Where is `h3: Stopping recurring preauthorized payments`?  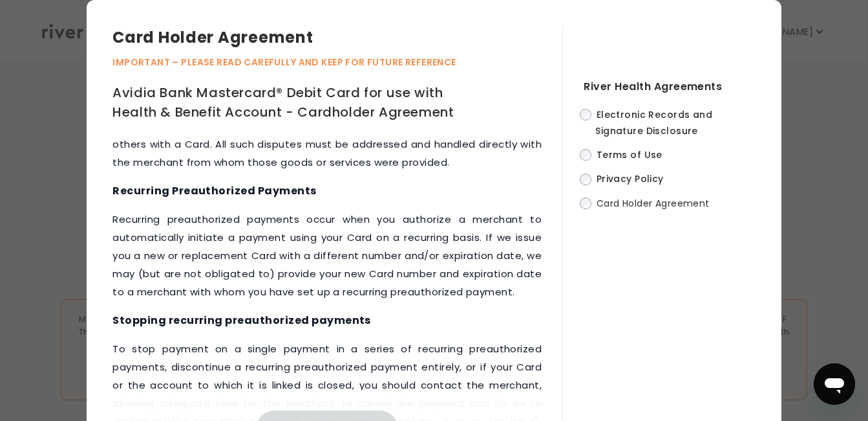 h3: Stopping recurring preauthorized payments is located at coordinates (327, 321).